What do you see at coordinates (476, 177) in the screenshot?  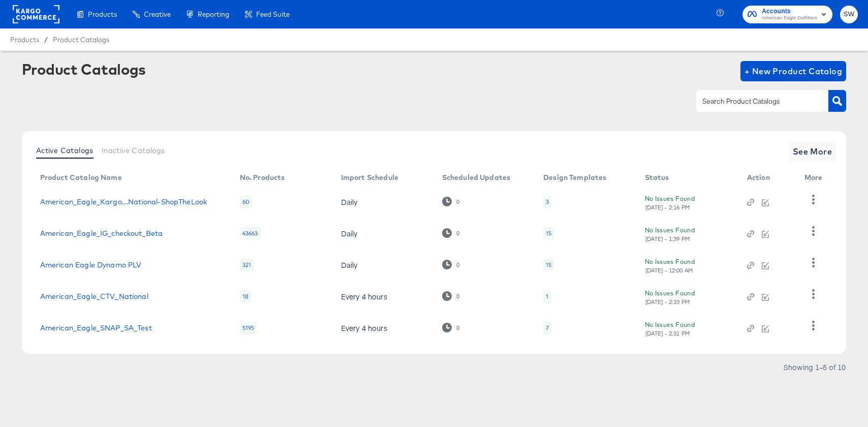 I see `div: Scheduled Updates` at bounding box center [476, 177].